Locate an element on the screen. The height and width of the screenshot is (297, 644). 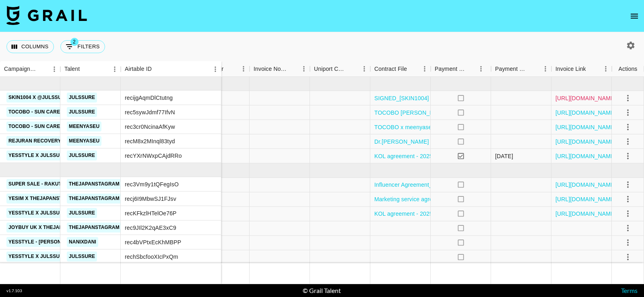
button: Select columns is located at coordinates (30, 47).